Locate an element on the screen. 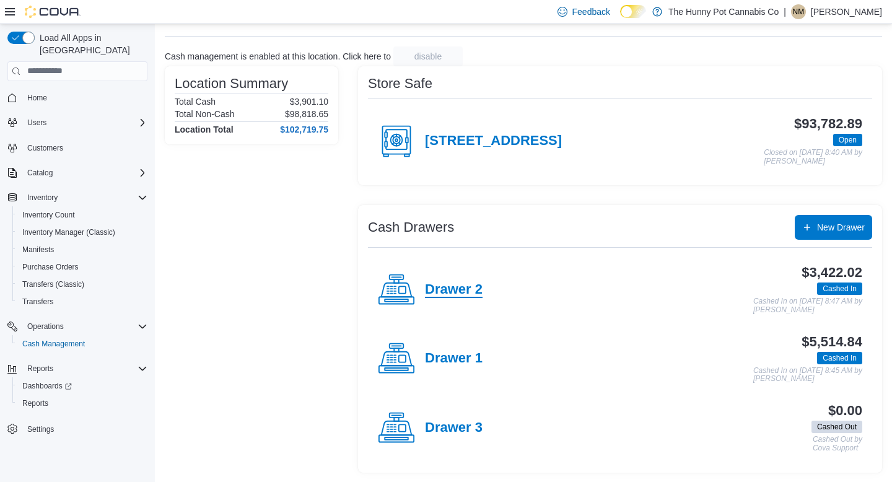 This screenshot has height=482, width=892. button: Home is located at coordinates (77, 97).